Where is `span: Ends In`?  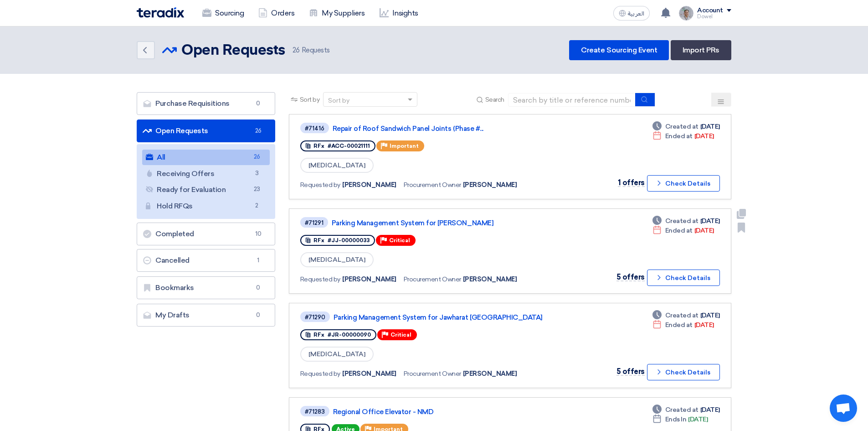
span: Ends In is located at coordinates (676, 419).